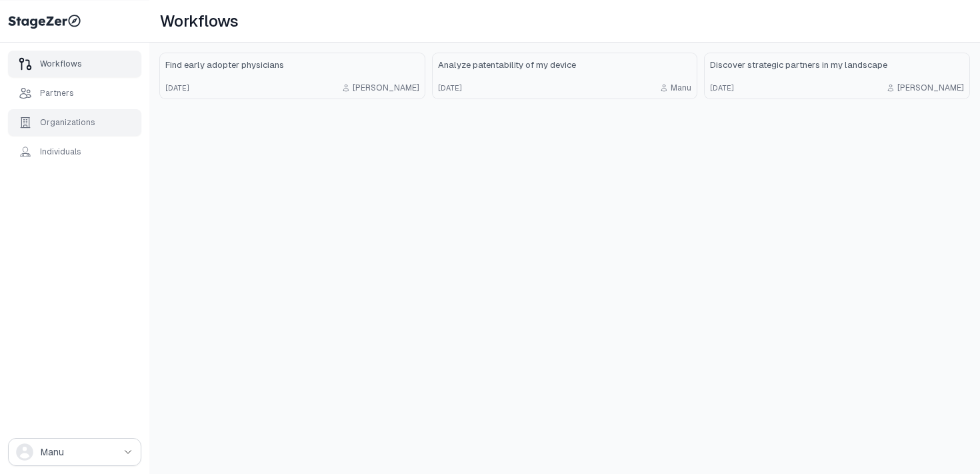  Describe the element at coordinates (60, 64) in the screenshot. I see `div: Workflows` at that location.